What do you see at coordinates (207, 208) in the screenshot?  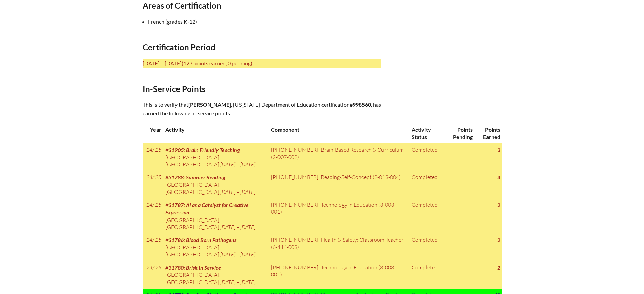 I see `span: #31787: AI as a Catalyst for Creative Expression` at bounding box center [207, 208].